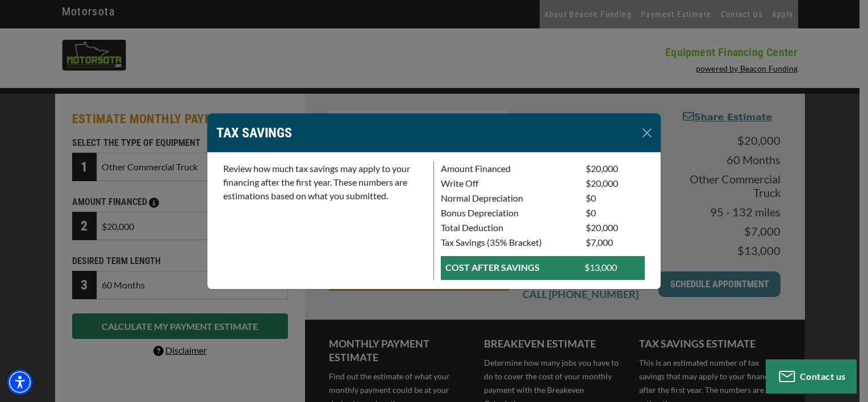 This screenshot has height=402, width=868. I want to click on p: Total Deduction, so click(506, 228).